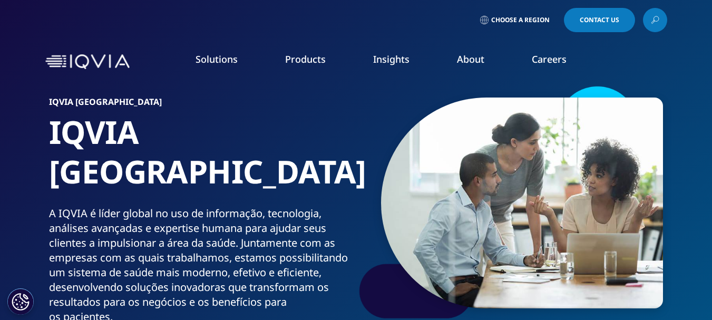 Image resolution: width=712 pixels, height=320 pixels. I want to click on a: Contact Us, so click(599, 20).